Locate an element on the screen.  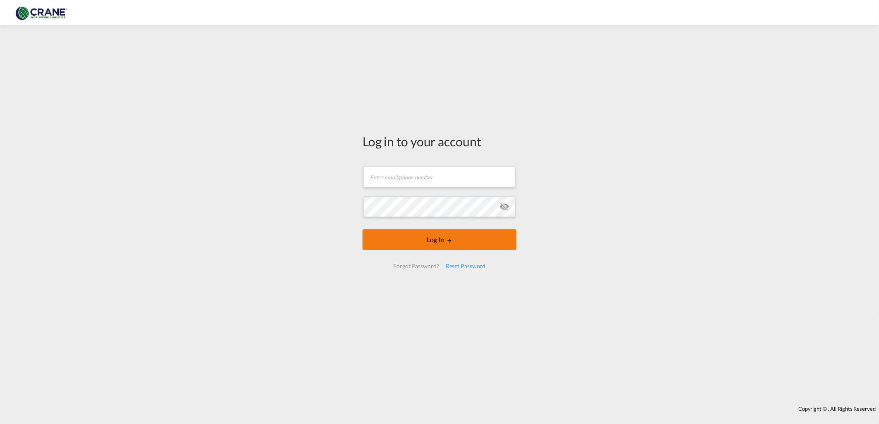
div: Reset Password is located at coordinates (465, 266).